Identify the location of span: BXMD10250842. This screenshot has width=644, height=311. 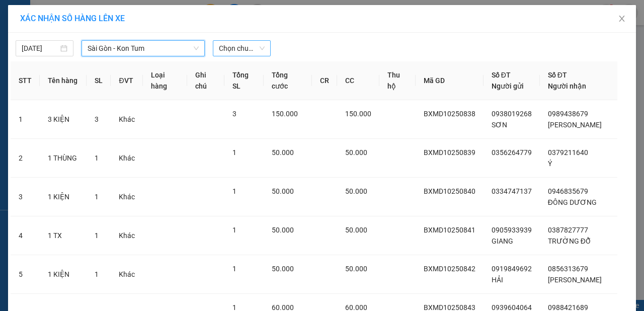
(449, 269).